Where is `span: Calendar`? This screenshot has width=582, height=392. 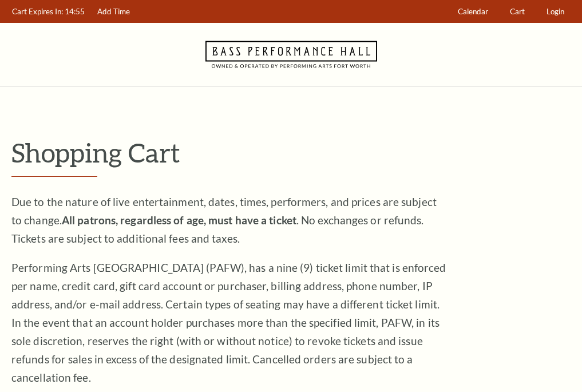 span: Calendar is located at coordinates (473, 11).